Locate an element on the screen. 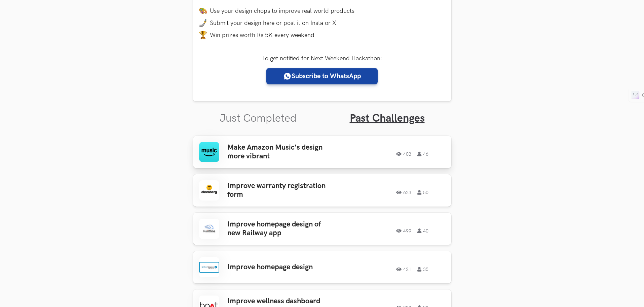  a: Past Challenges is located at coordinates (387, 118).